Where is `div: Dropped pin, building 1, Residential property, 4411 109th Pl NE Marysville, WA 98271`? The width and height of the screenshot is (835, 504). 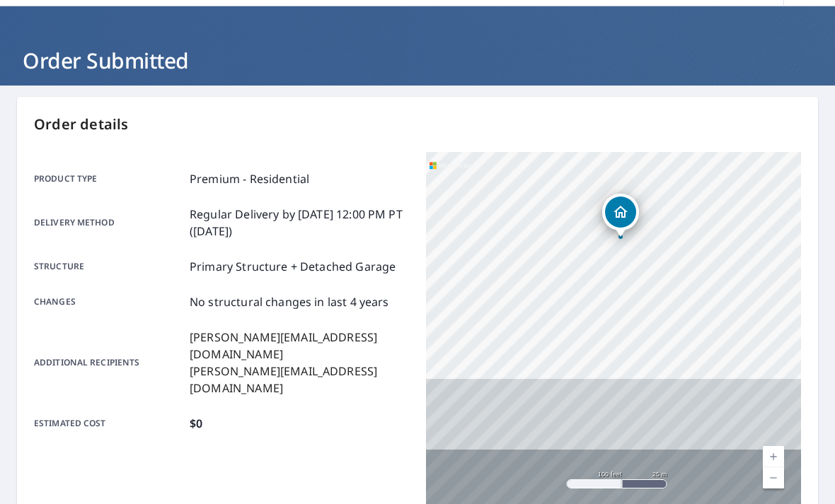 div: Dropped pin, building 1, Residential property, 4411 109th Pl NE Marysville, WA 98271 is located at coordinates (620, 216).